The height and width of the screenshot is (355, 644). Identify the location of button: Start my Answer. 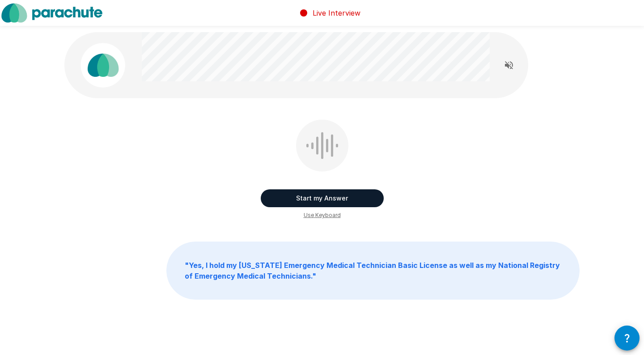
(322, 198).